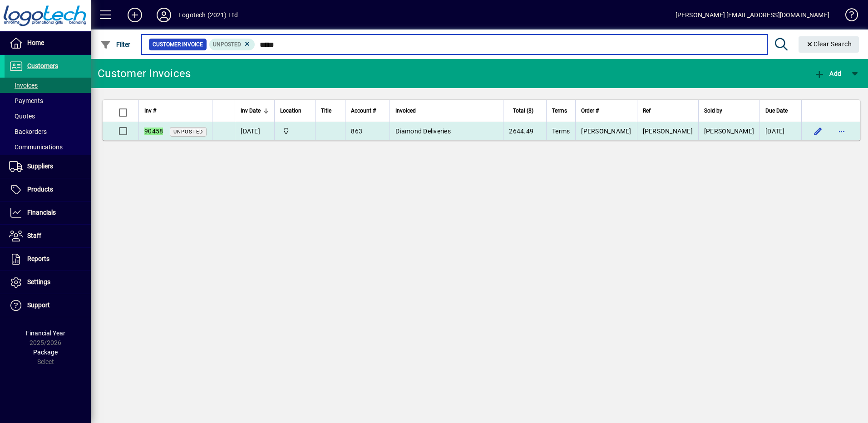 The height and width of the screenshot is (423, 868). Describe the element at coordinates (363, 111) in the screenshot. I see `span: Account #` at that location.